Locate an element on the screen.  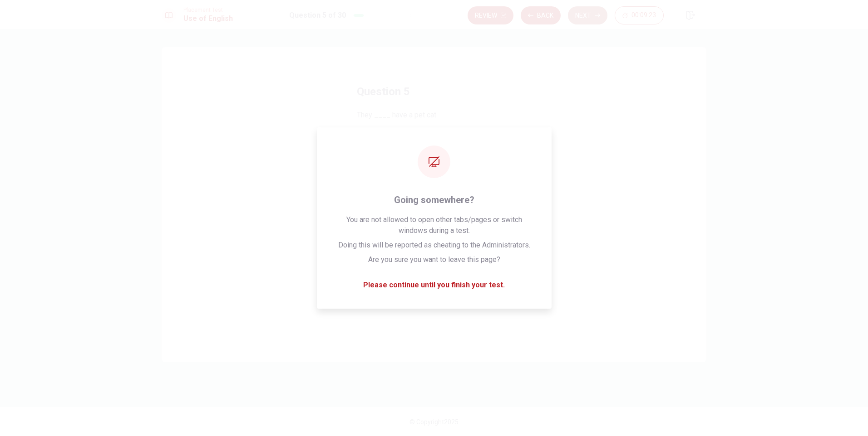
span: 00:09:23 is located at coordinates (644, 15).